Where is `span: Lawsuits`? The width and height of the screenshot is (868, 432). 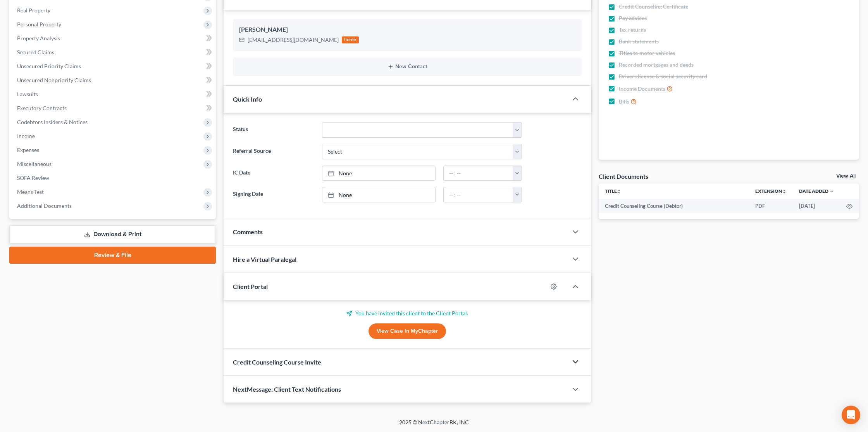
span: Lawsuits is located at coordinates (27, 94).